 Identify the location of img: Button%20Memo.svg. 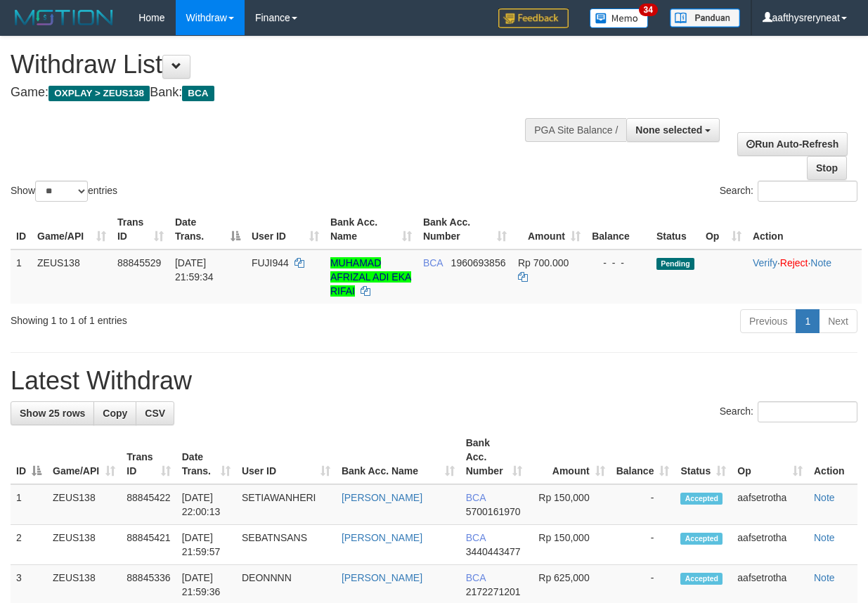
(620, 18).